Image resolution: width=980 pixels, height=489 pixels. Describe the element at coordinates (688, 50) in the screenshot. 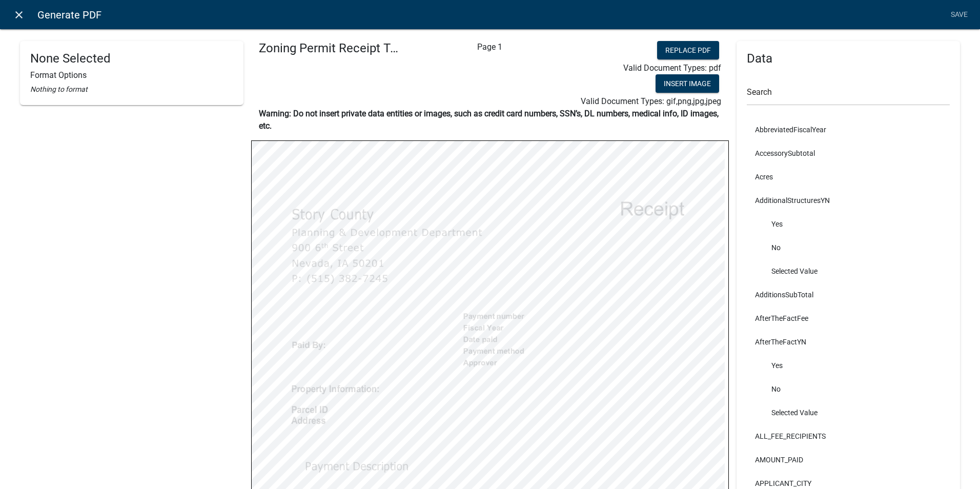

I see `button: Replace PDF` at that location.